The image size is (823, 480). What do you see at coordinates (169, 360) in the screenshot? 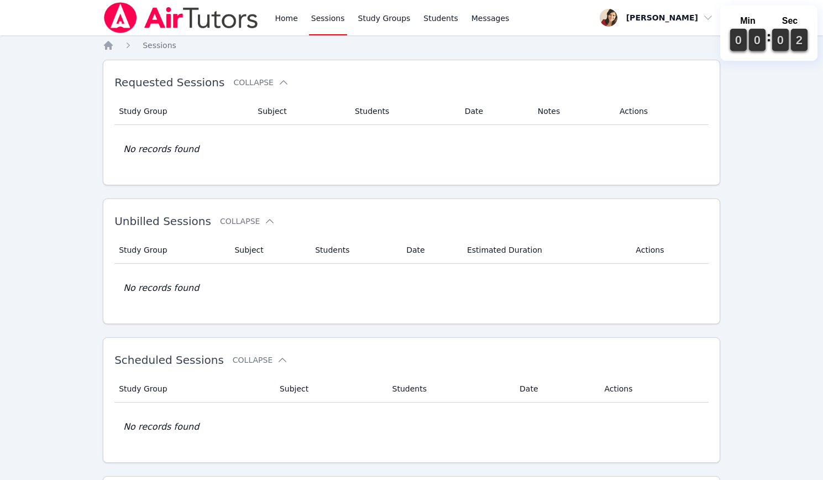
I see `span: Scheduled Sessions` at bounding box center [169, 360].